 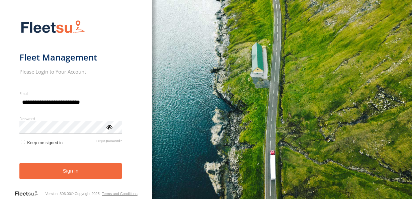 I want to click on h1: Fleet Management, so click(x=71, y=57).